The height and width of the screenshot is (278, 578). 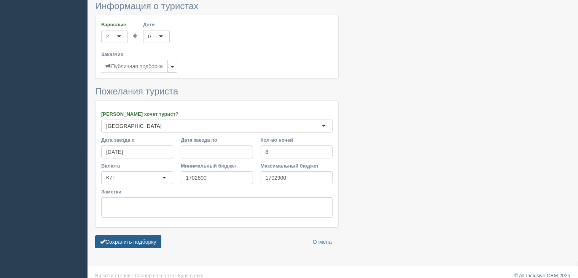 What do you see at coordinates (296, 165) in the screenshot?
I see `label: Максимальный бюджет` at bounding box center [296, 165].